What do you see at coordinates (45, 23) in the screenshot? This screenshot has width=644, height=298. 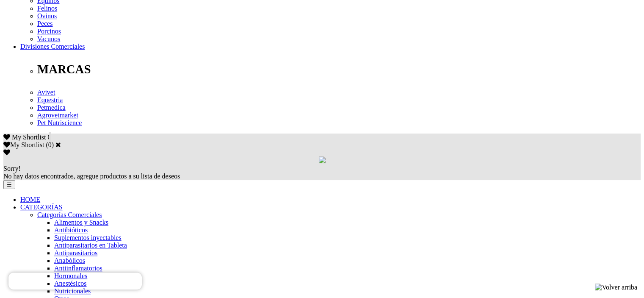 I see `a: Peces` at bounding box center [45, 23].